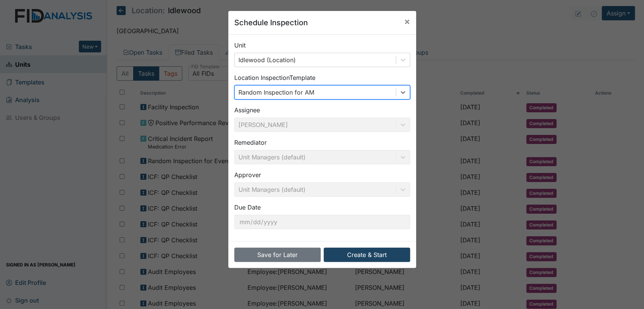 Image resolution: width=644 pixels, height=309 pixels. What do you see at coordinates (407, 22) in the screenshot?
I see `button: Close` at bounding box center [407, 22].